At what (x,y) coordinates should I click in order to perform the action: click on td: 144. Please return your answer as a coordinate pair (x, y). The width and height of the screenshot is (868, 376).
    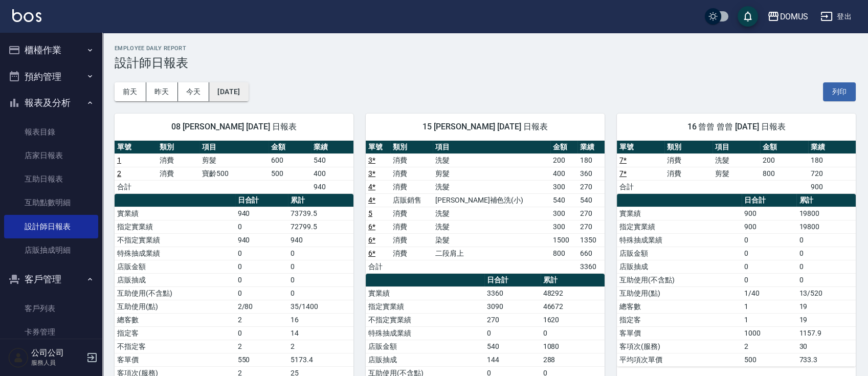
    Looking at the image, I should click on (513, 360).